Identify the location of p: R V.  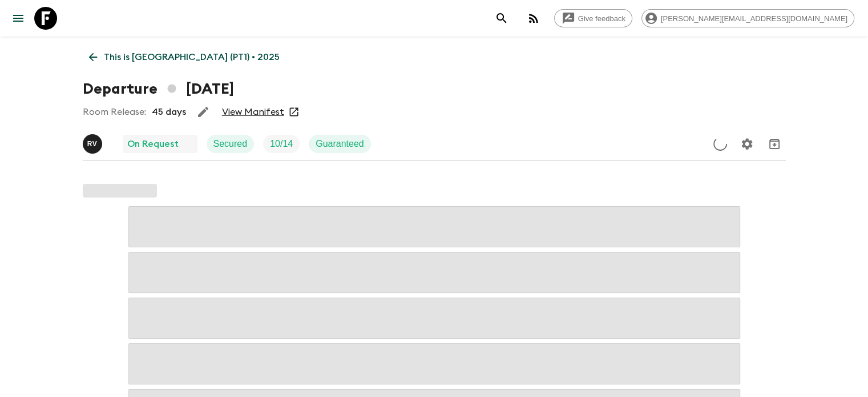
(93, 143).